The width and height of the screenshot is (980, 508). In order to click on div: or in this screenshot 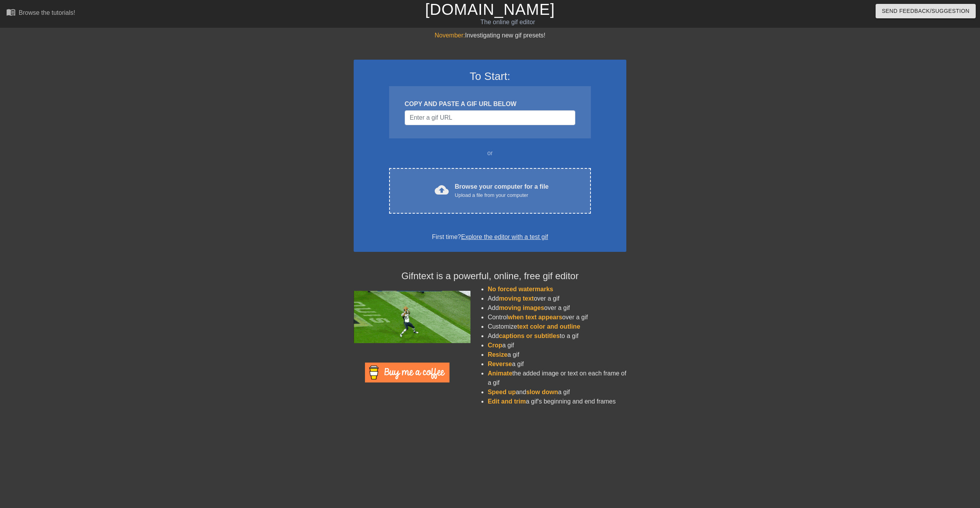, I will do `click(490, 153)`.